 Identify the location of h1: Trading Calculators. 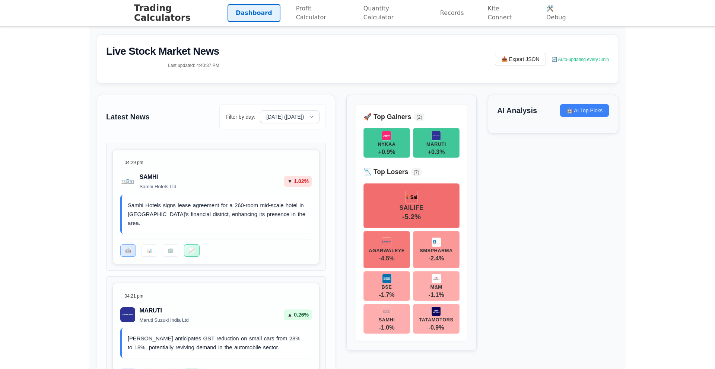
(181, 13).